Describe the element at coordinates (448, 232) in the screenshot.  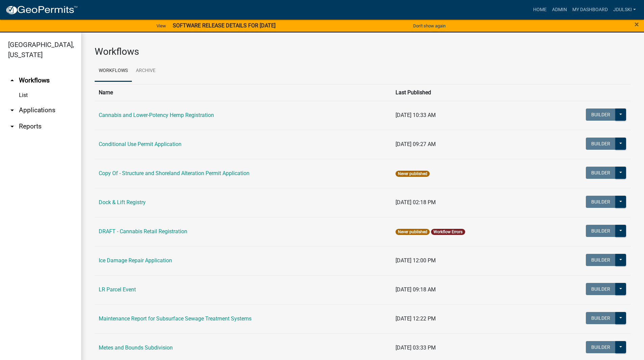
I see `a: Workflow Errors` at that location.